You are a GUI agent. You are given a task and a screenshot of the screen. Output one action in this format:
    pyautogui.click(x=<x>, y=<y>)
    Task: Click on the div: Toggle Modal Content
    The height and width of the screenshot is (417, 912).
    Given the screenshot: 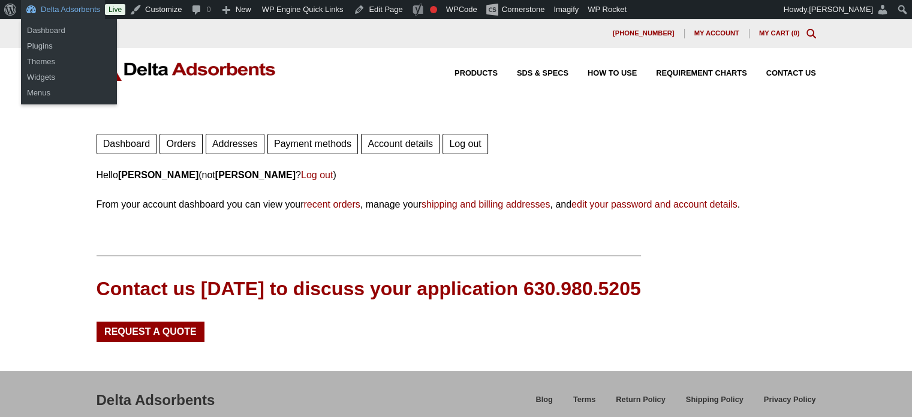 What is the action you would take?
    pyautogui.click(x=811, y=34)
    